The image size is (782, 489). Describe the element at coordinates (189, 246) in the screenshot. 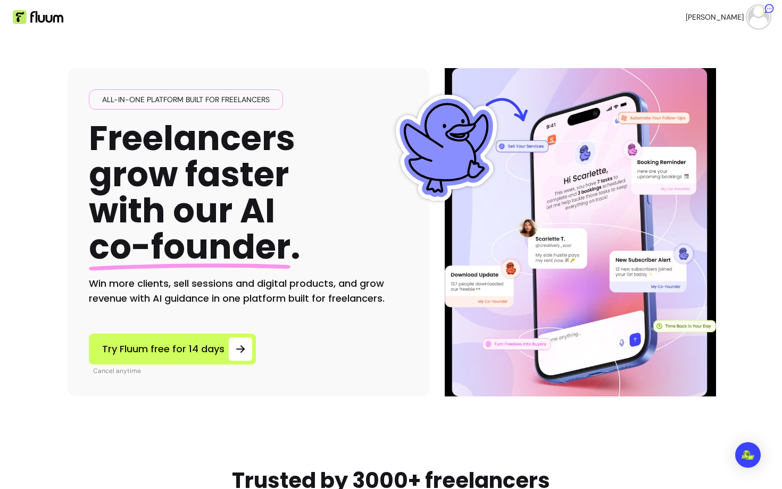

I see `span: co-founder` at that location.